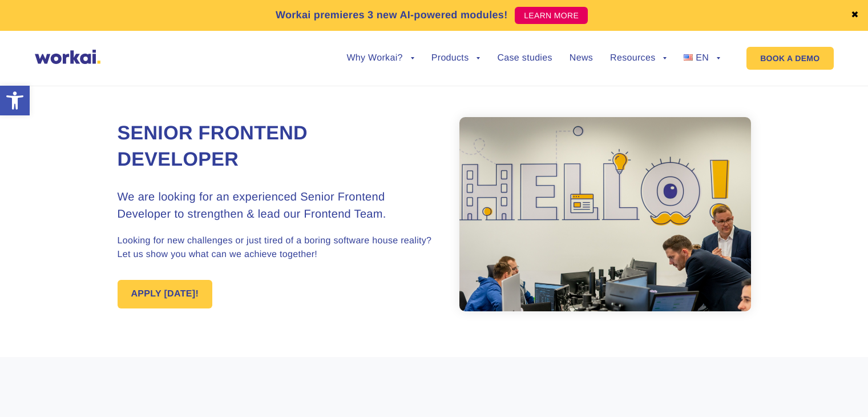 The width and height of the screenshot is (868, 417). I want to click on a: Case studies, so click(524, 58).